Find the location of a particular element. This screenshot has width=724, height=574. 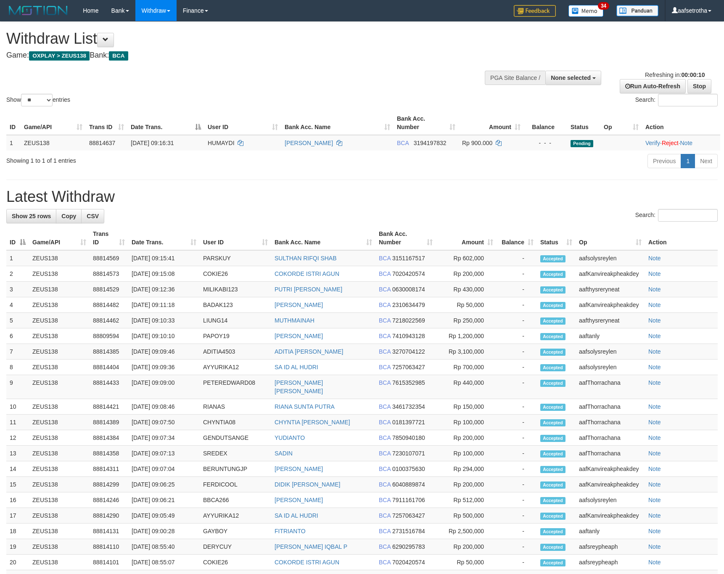

td: 88814385 is located at coordinates (109, 351).